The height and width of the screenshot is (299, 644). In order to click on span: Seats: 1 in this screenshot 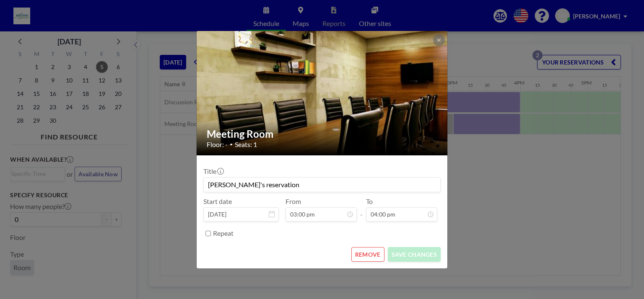, I will do `click(245, 145)`.